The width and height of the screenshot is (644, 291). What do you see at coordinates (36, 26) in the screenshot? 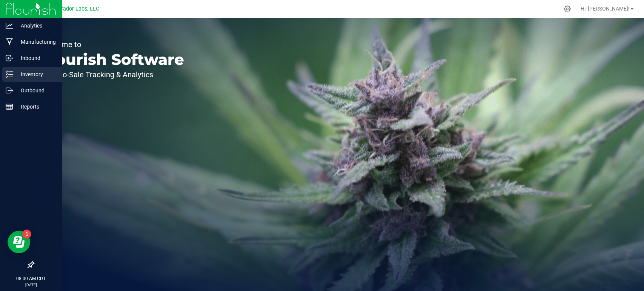
I see `p: Analytics` at bounding box center [36, 26].